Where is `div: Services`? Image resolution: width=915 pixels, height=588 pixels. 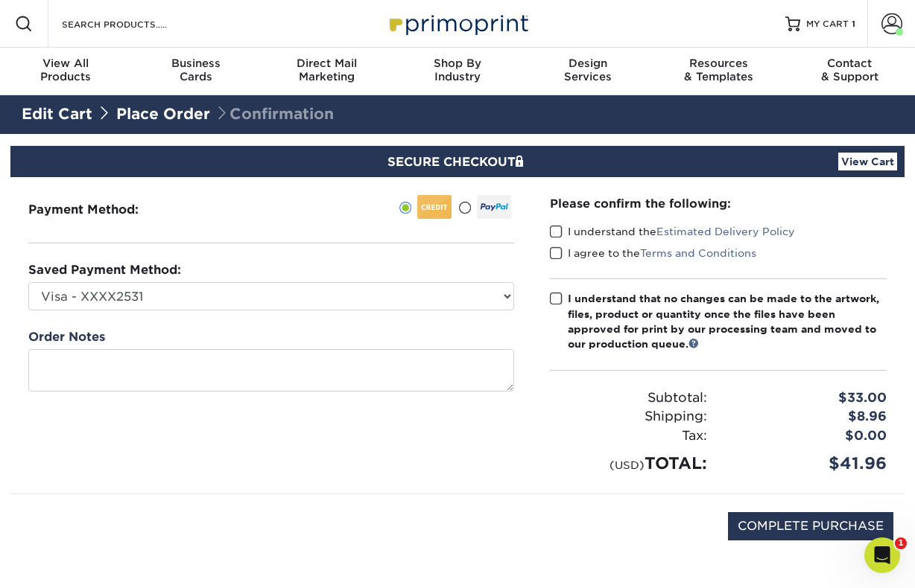
div: Services is located at coordinates (588, 70).